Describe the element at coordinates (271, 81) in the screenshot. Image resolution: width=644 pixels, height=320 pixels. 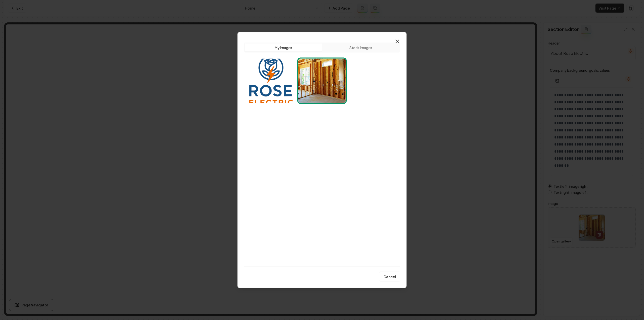
I see `div: Select image image_68cadbae5c7cd75eb8a45971.png` at that location.